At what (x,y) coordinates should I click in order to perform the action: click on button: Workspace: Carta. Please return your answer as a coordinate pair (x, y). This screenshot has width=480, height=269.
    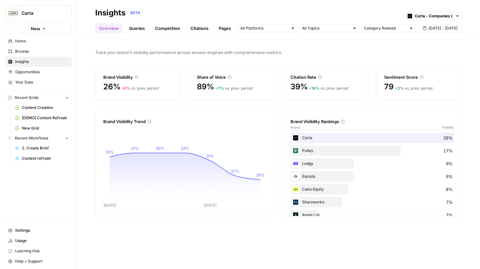
    Looking at the image, I should click on (38, 13).